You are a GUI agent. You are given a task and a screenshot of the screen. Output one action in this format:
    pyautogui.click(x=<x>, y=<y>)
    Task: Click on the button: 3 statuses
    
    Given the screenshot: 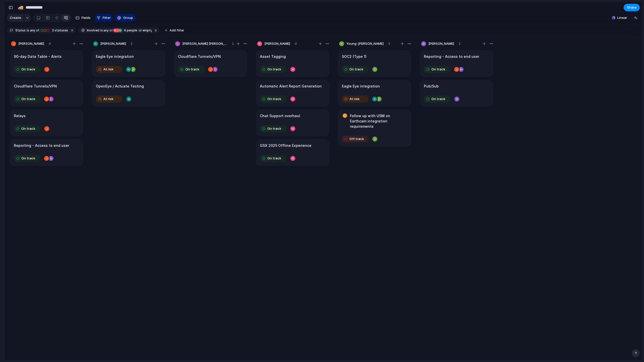 What is the action you would take?
    pyautogui.click(x=55, y=30)
    